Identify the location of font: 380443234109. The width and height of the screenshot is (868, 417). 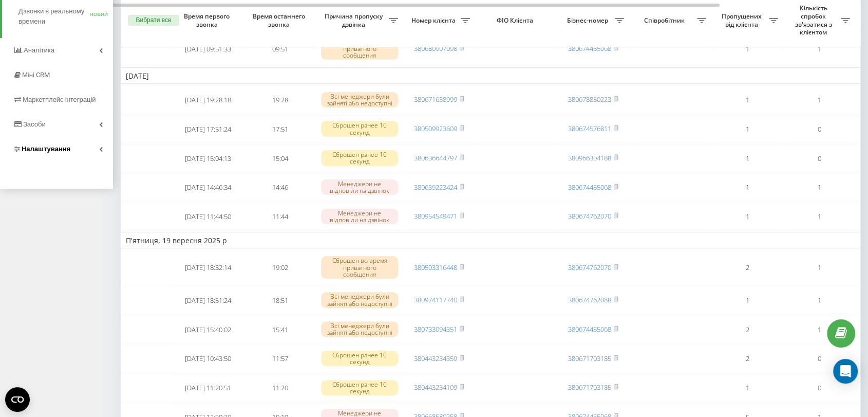
(436, 387).